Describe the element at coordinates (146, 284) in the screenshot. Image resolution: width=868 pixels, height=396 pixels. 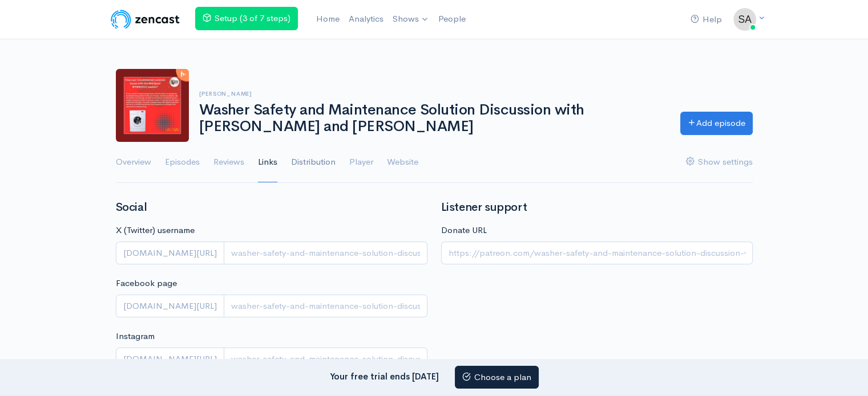
I see `label: Facebook page` at that location.